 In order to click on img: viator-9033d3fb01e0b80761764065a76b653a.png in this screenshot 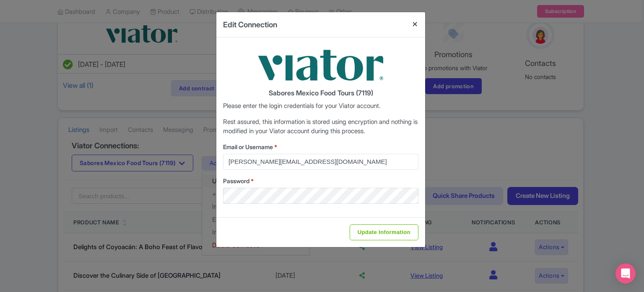, I will do `click(320, 65)`.